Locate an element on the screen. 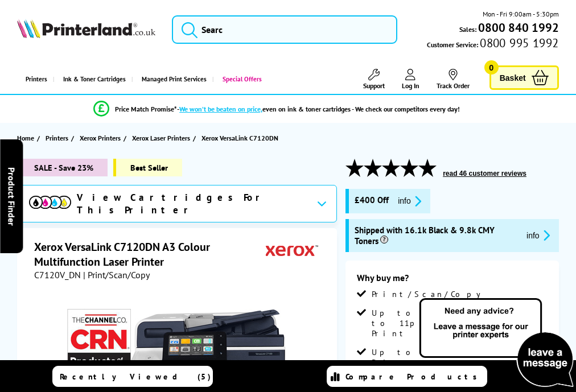 The width and height of the screenshot is (576, 392). span: Compare Products is located at coordinates (414, 377).